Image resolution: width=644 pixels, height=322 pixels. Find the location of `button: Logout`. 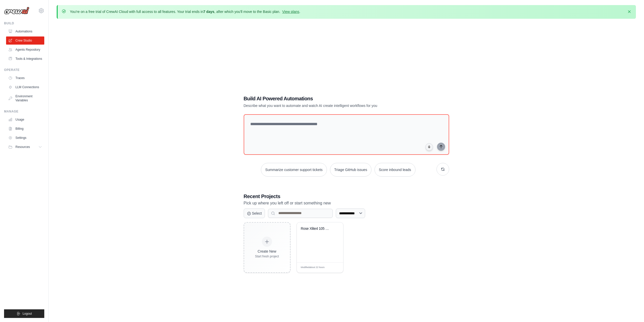

button: Logout is located at coordinates (24, 314).